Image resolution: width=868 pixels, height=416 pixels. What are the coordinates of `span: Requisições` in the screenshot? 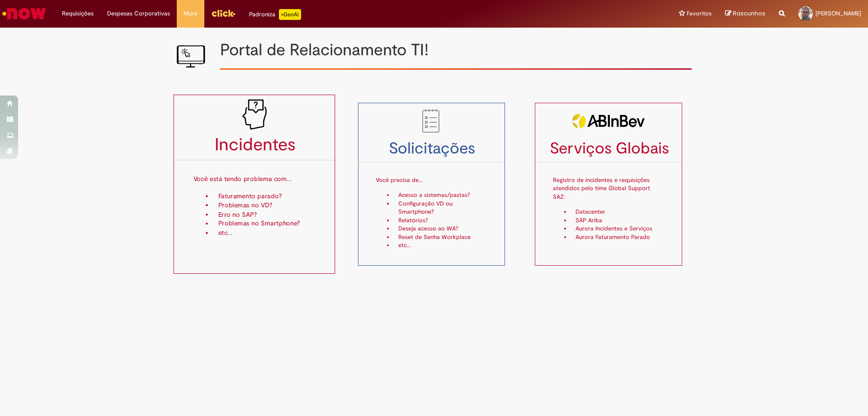 It's located at (78, 14).